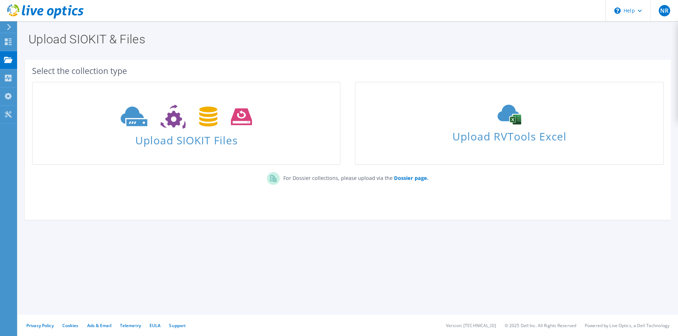 Image resolution: width=678 pixels, height=336 pixels. I want to click on li: © 2025 Dell Inc. All Rights Reserved, so click(540, 326).